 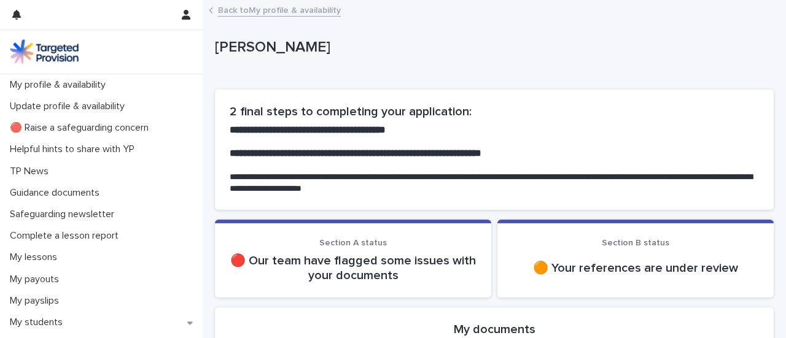 I want to click on p: My lessons, so click(x=36, y=257).